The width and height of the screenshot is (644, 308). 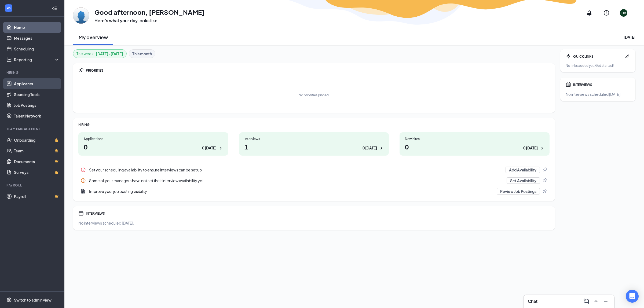 What do you see at coordinates (9, 59) in the screenshot?
I see `svg: Analysis` at bounding box center [9, 59].